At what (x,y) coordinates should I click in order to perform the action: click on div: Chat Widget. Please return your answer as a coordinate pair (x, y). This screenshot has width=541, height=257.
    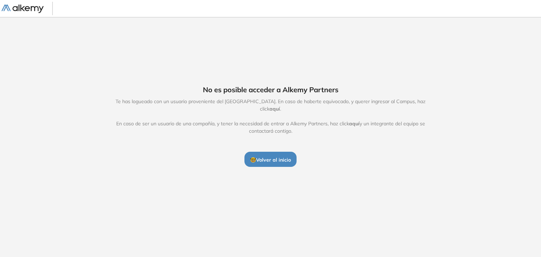
    Looking at the image, I should click on (477, 216).